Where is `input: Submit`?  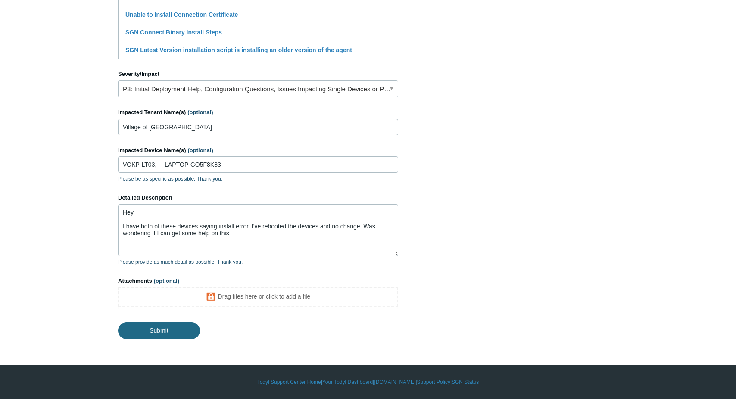
input: Submit is located at coordinates (159, 330).